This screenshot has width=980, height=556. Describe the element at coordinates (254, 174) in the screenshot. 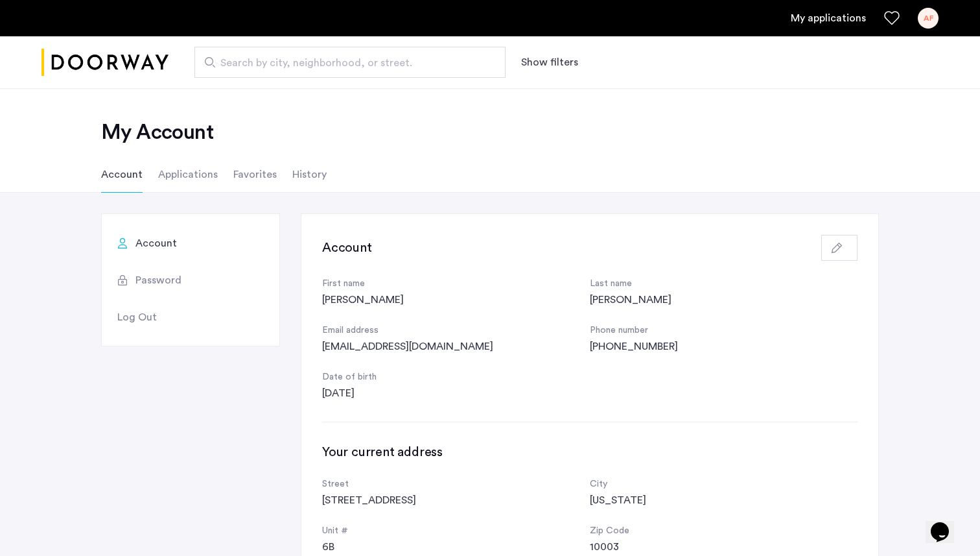

I see `li: Favorites` at that location.